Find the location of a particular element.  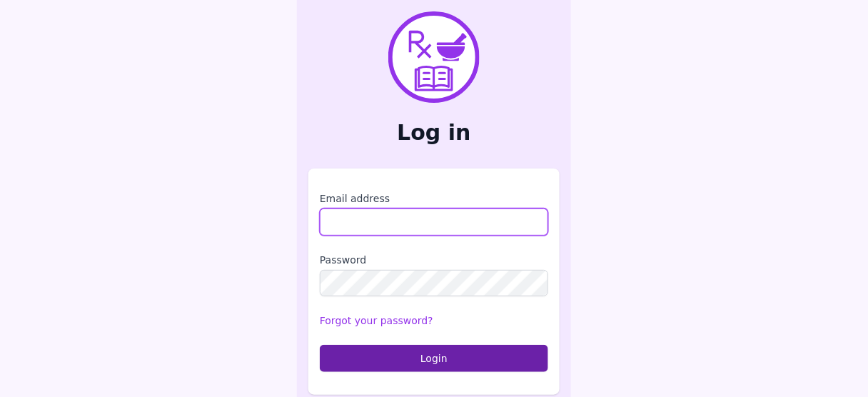

img: PharmXellence Logo is located at coordinates (434, 57).